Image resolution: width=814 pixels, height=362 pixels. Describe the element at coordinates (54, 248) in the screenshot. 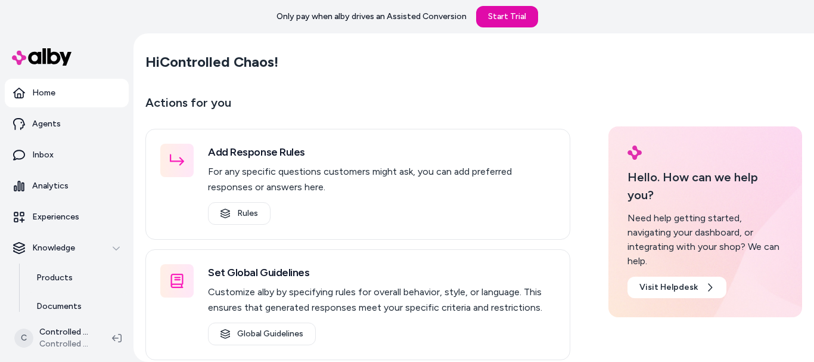

I see `p: Knowledge` at that location.